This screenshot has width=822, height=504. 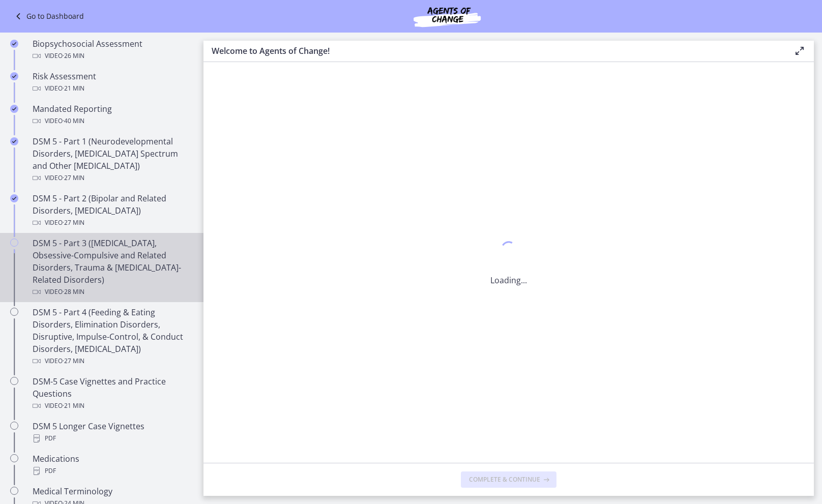 I want to click on img: Agents of Change, so click(x=447, y=17).